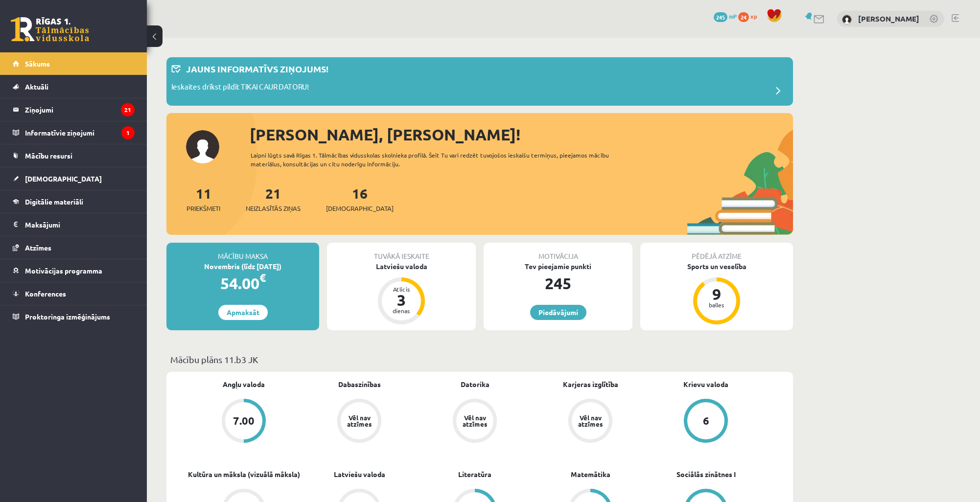  Describe the element at coordinates (558, 252) in the screenshot. I see `div: Motivācija` at that location.